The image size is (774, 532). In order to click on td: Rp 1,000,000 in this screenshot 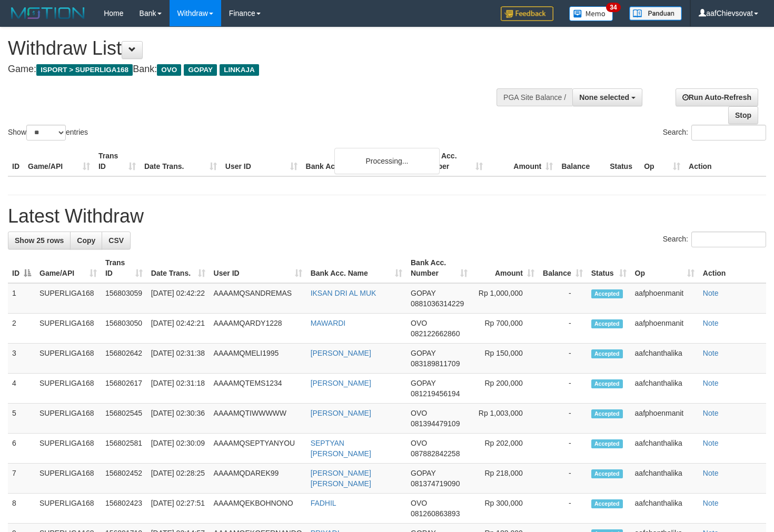, I will do `click(505, 299)`.